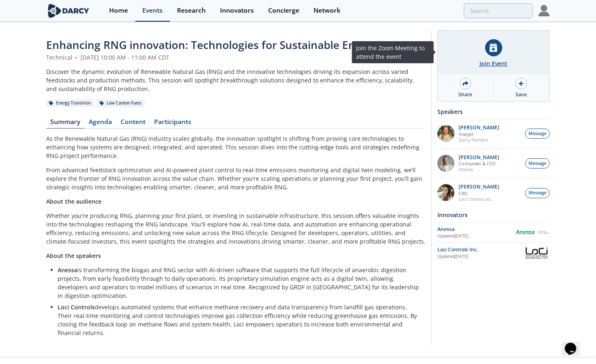  What do you see at coordinates (498, 10) in the screenshot?
I see `input: Advanced Search` at bounding box center [498, 10].